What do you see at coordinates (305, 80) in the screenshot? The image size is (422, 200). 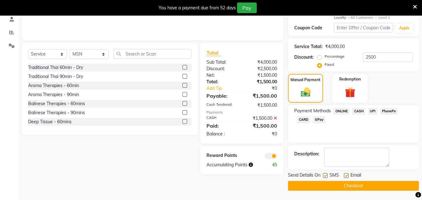 I see `label: Manual Payment` at bounding box center [305, 80].